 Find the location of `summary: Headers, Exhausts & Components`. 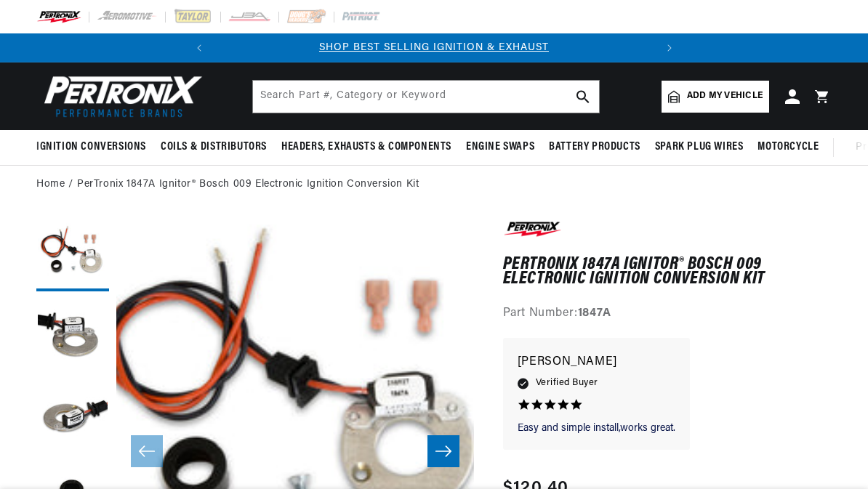

summary: Headers, Exhausts & Components is located at coordinates (367, 147).